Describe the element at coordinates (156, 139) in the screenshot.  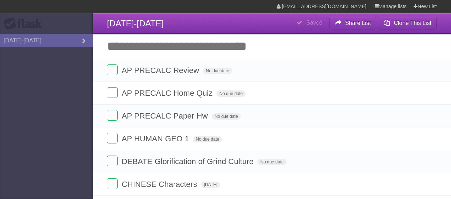
I see `span: AP HUMAN GEO 1` at that location.